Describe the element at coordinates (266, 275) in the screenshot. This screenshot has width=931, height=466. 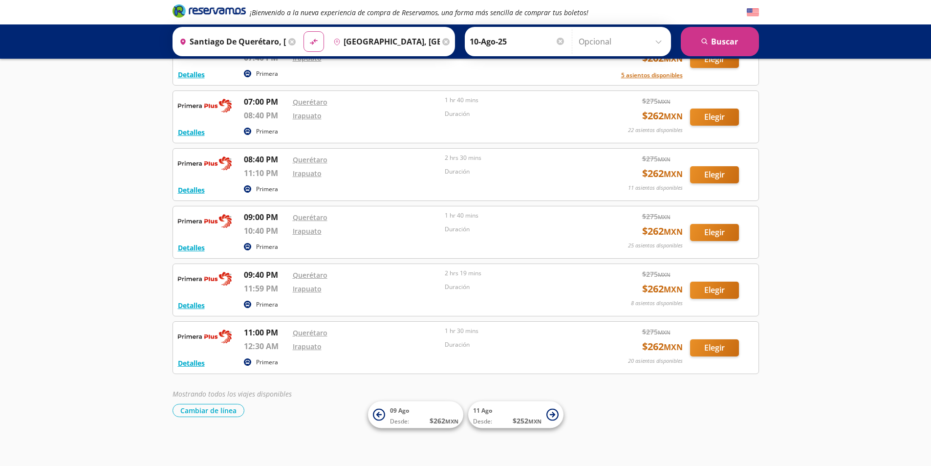
I see `p: 09:40 PM` at that location.